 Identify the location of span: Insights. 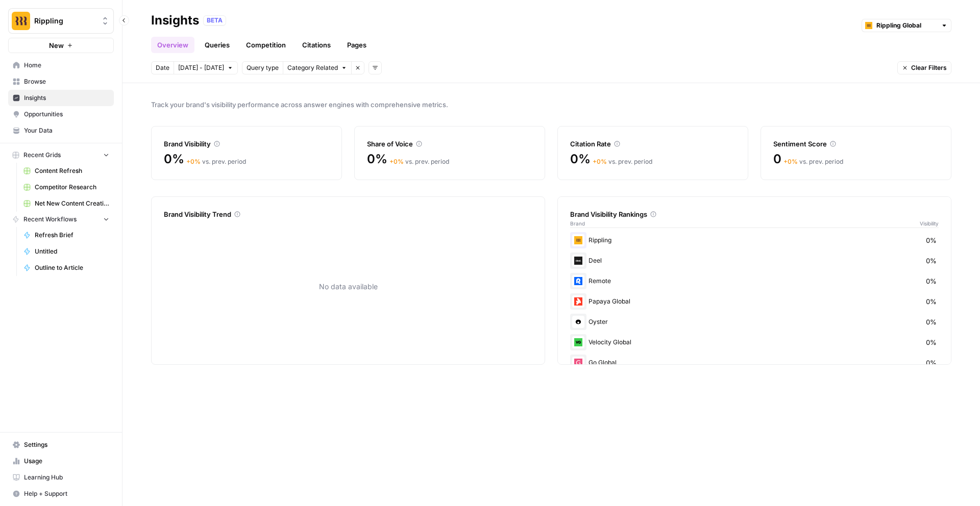
(66, 98).